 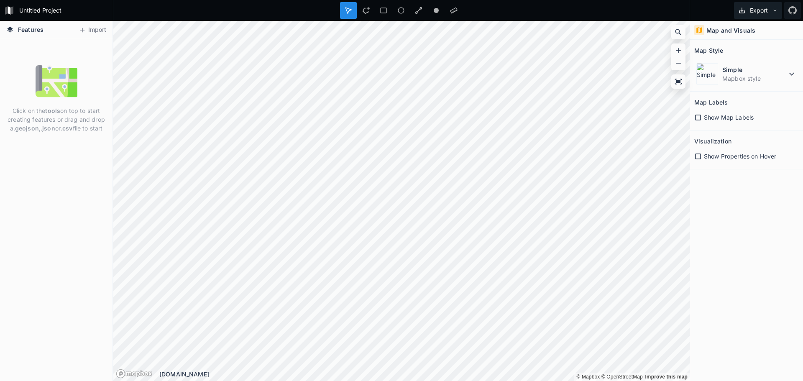 What do you see at coordinates (622, 377) in the screenshot?
I see `a: OpenStreetMap` at bounding box center [622, 377].